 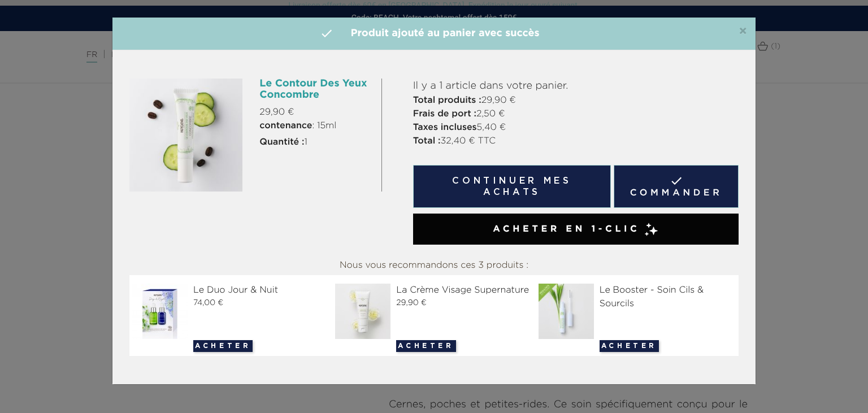 I want to click on button: Continuer mes achats, so click(x=512, y=187).